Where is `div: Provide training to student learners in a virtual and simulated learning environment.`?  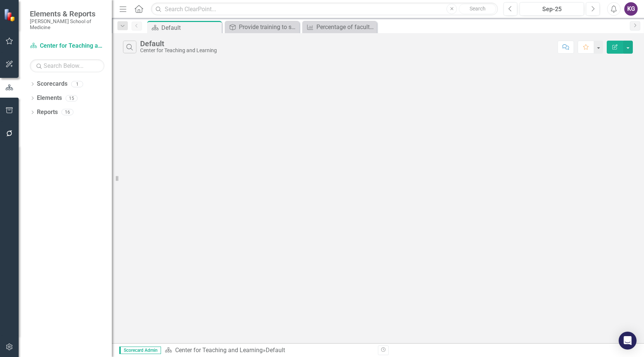 div: Provide training to student learners in a virtual and simulated learning environment. is located at coordinates (268, 27).